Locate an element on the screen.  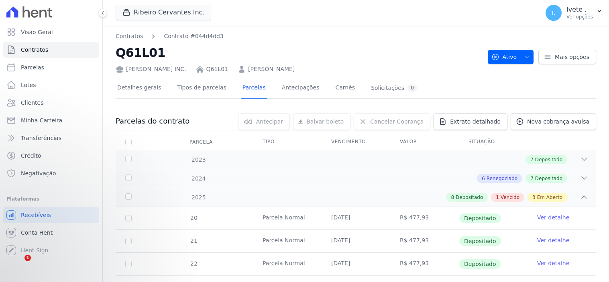
span: Crédito is located at coordinates (31, 156).